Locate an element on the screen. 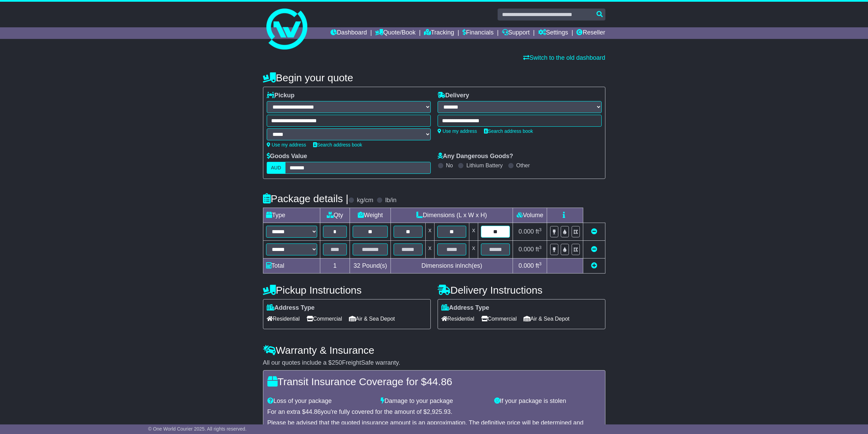 The height and width of the screenshot is (434, 868). label: Any Dangerous Goods? is located at coordinates (476, 156).